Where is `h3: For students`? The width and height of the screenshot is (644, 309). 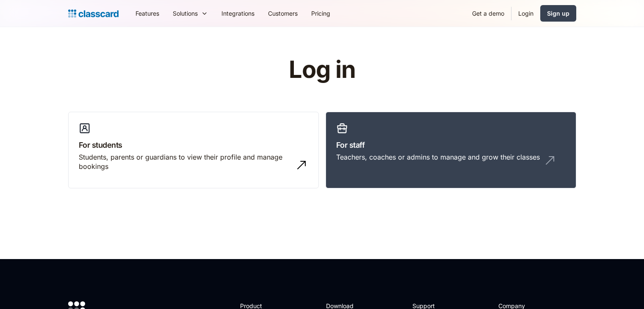
h3: For students is located at coordinates (193, 145).